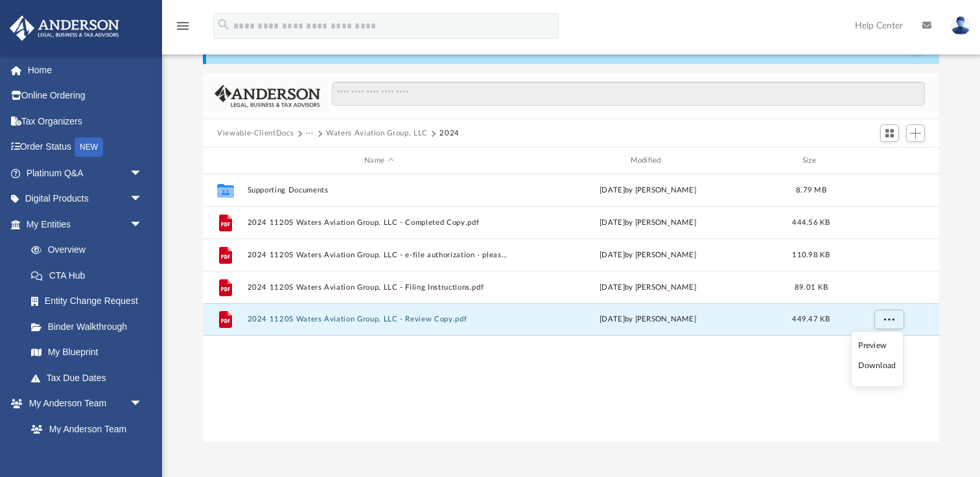 The image size is (980, 477). Describe the element at coordinates (449, 133) in the screenshot. I see `button: 2024` at that location.